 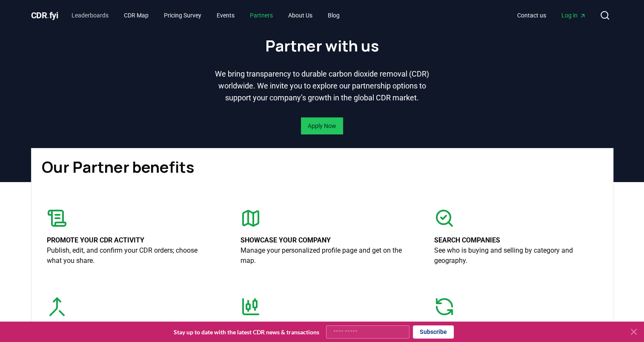 What do you see at coordinates (322, 168) in the screenshot?
I see `h1: Our Partner benefits` at bounding box center [322, 168].